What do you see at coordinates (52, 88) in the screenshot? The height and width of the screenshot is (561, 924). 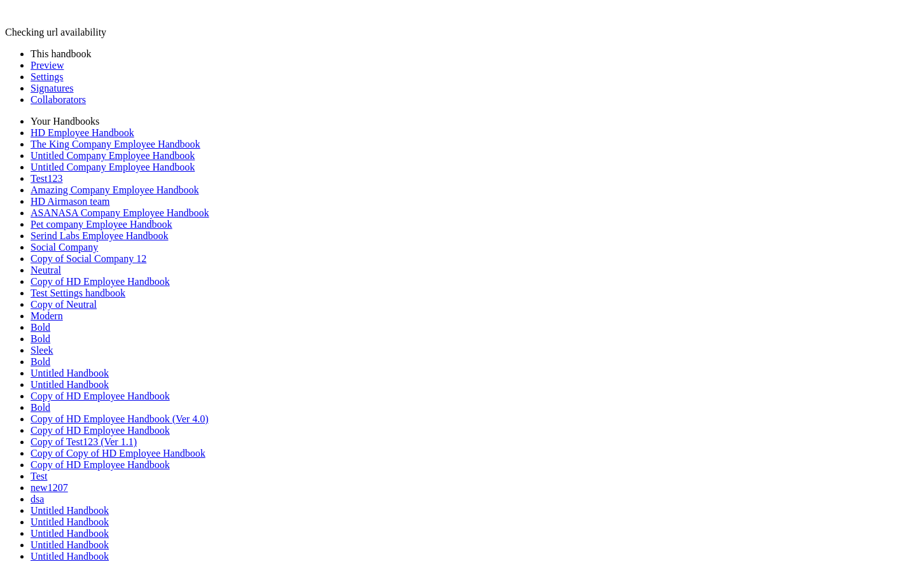 I see `a: Signatures` at bounding box center [52, 88].